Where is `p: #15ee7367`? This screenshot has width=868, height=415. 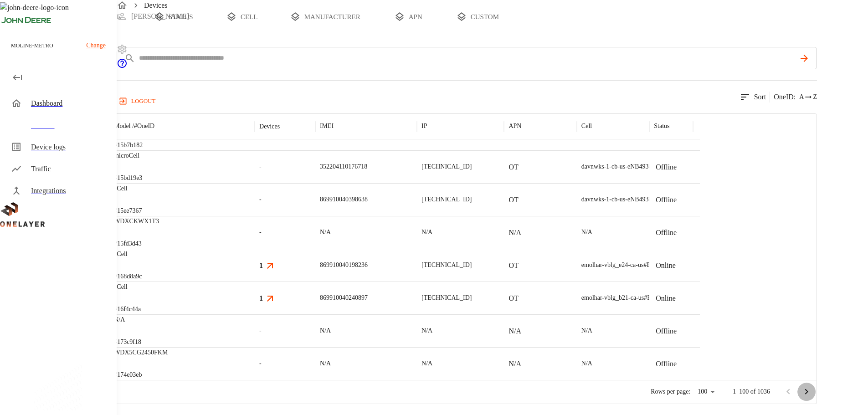
p: #15ee7367 is located at coordinates (128, 211).